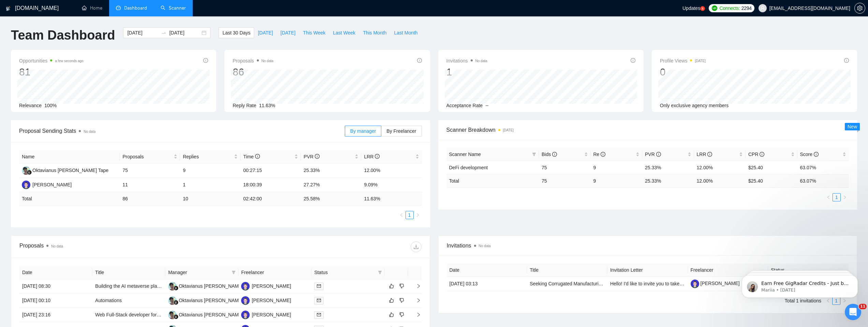  What do you see at coordinates (668, 167) in the screenshot?
I see `td: 25.33%` at bounding box center [668, 167].